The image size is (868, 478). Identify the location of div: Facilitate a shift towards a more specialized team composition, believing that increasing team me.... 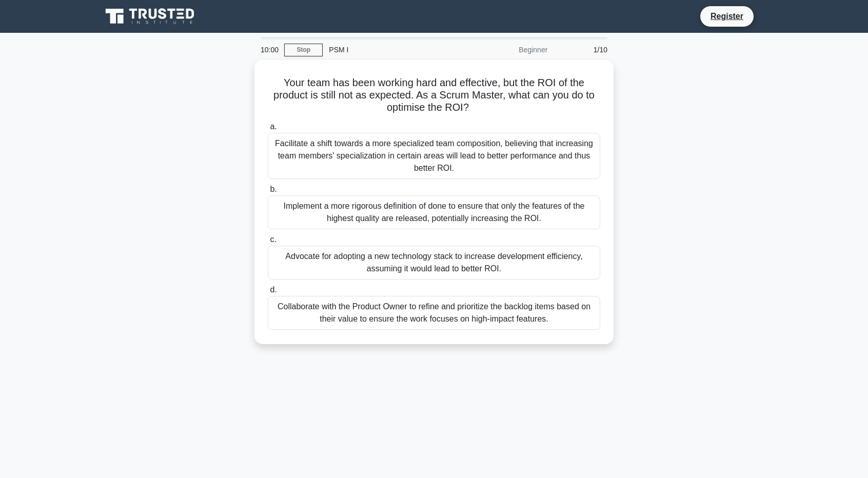
(434, 156).